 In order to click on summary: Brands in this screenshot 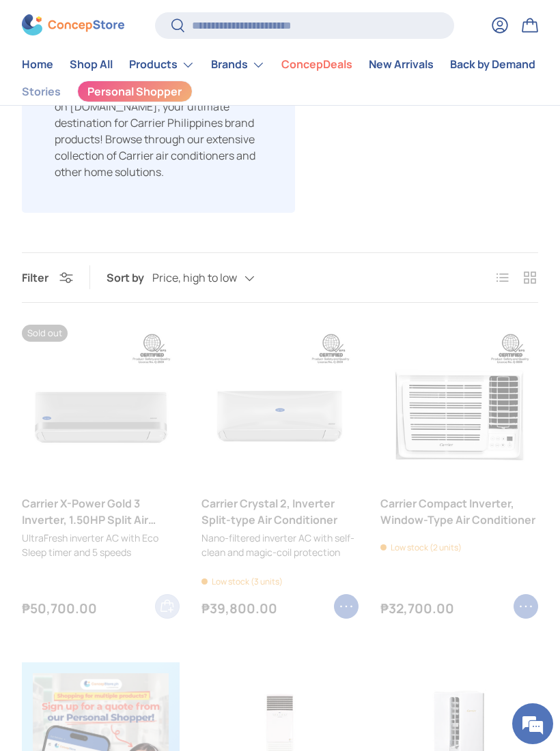, I will do `click(237, 65)`.